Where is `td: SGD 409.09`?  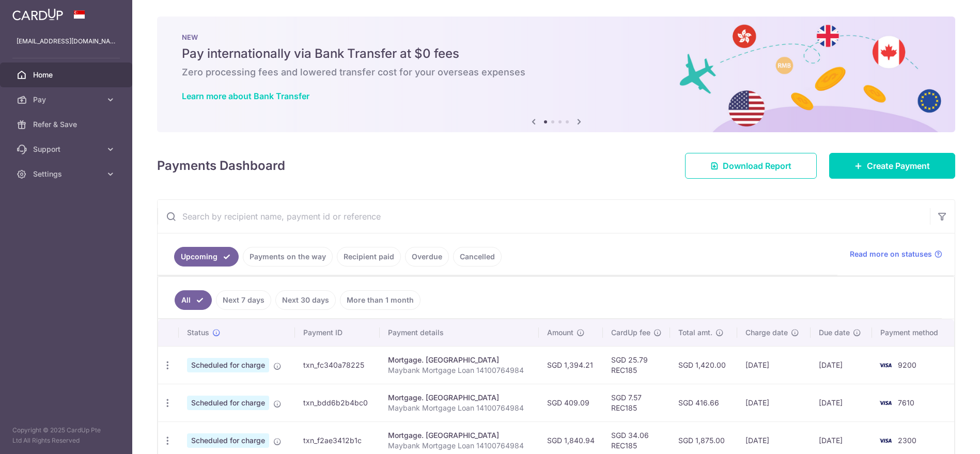
td: SGD 409.09 is located at coordinates (571, 402).